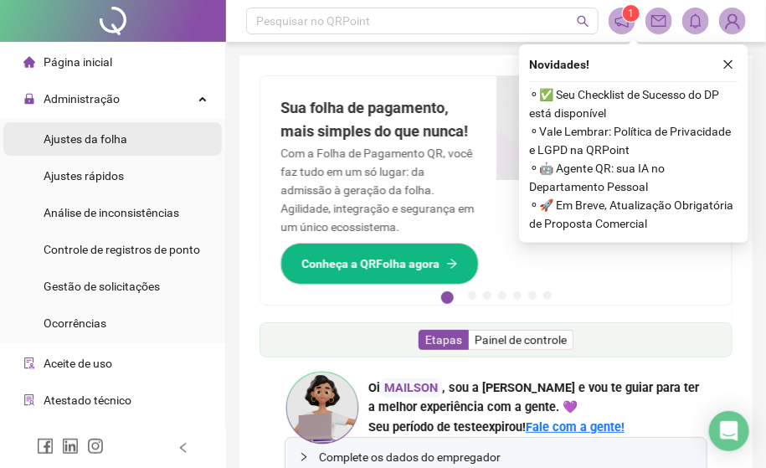  Describe the element at coordinates (452, 264) in the screenshot. I see `span: arrow-right` at that location.